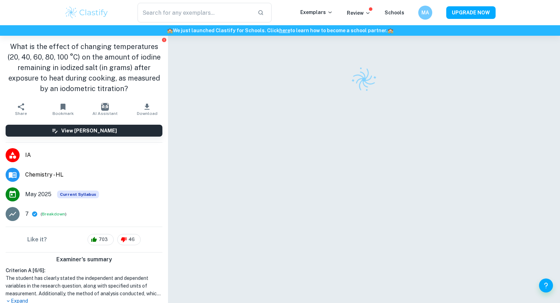 The width and height of the screenshot is (560, 303). I want to click on button: Bookmark, so click(63, 109).